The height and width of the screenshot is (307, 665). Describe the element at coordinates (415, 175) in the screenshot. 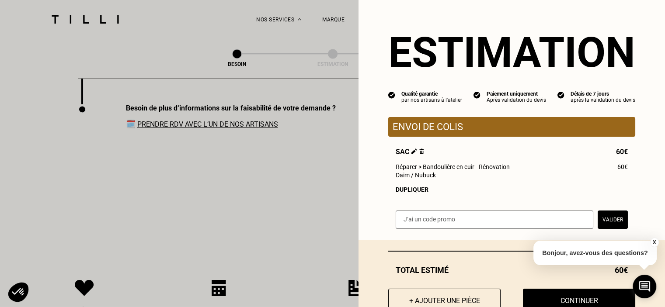

I see `span: Daim / Nubuck` at that location.